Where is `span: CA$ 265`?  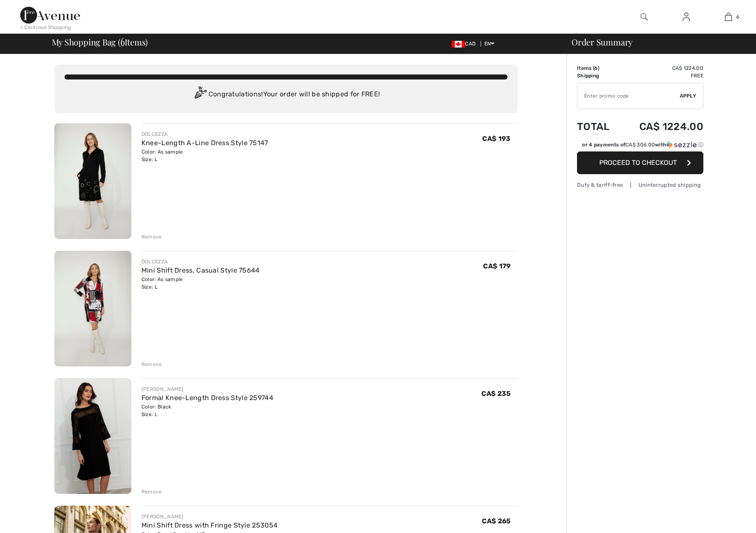
span: CA$ 265 is located at coordinates (496, 522).